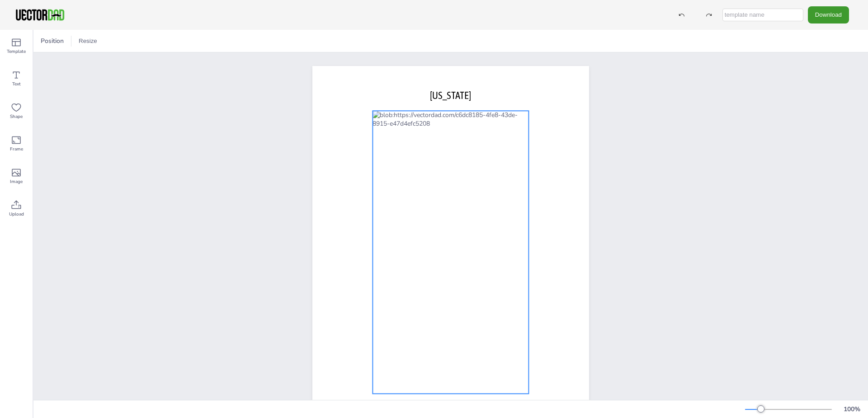 This screenshot has height=418, width=868. Describe the element at coordinates (16, 84) in the screenshot. I see `span: Text` at that location.